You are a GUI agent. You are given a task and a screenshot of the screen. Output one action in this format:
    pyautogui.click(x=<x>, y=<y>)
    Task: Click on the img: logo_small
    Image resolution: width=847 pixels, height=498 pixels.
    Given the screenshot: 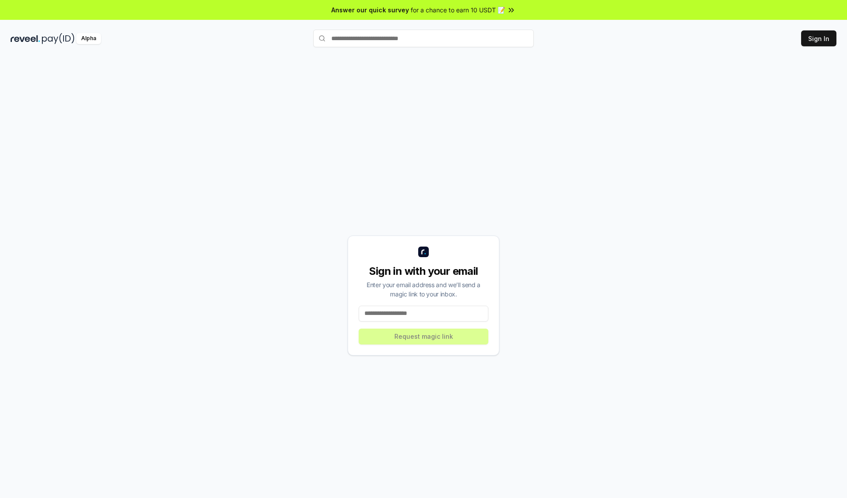 What is the action you would take?
    pyautogui.click(x=423, y=252)
    